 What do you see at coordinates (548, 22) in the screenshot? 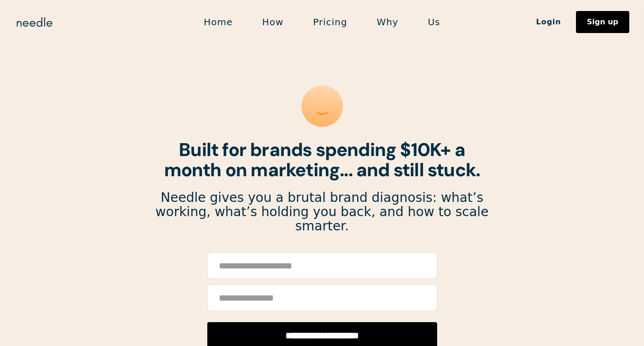
I see `a: Login` at bounding box center [548, 22].